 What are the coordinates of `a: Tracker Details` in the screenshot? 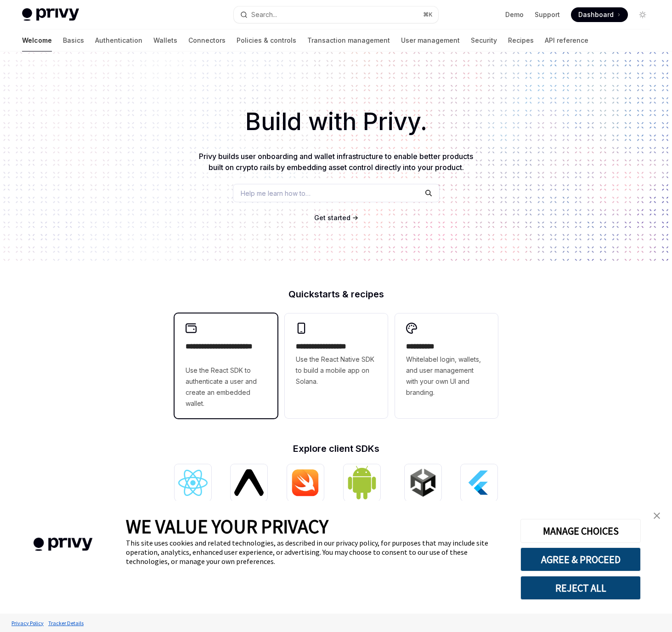 It's located at (66, 622).